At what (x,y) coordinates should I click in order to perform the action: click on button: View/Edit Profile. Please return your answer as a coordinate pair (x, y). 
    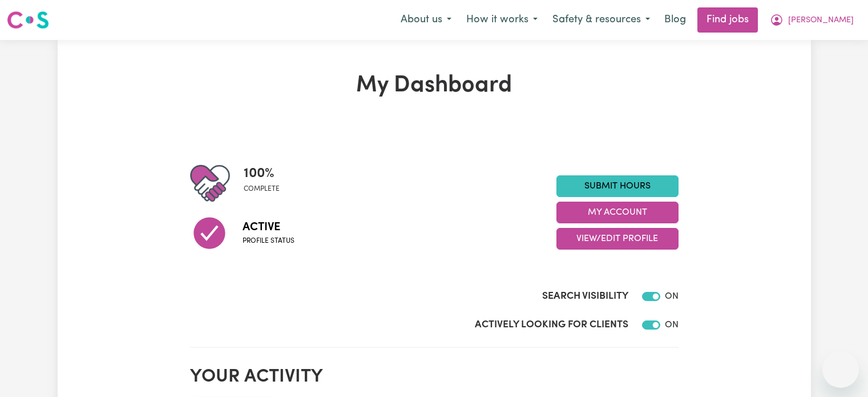
    Looking at the image, I should click on (618, 238).